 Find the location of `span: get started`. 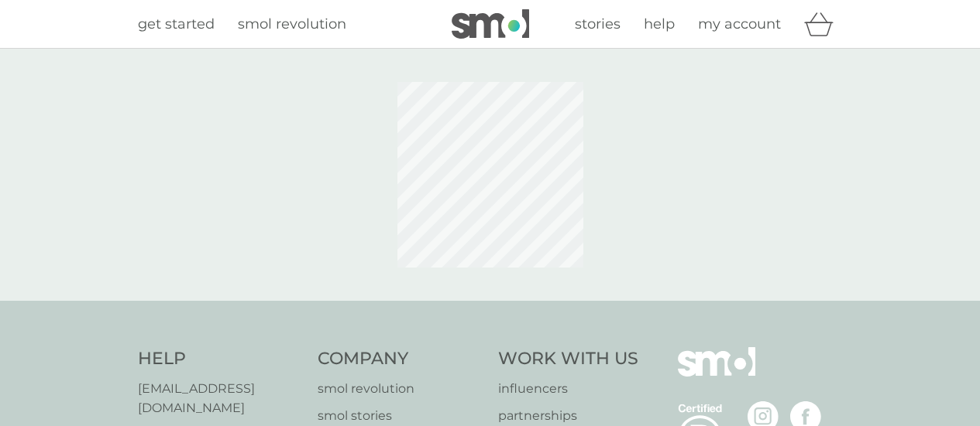

span: get started is located at coordinates (176, 24).